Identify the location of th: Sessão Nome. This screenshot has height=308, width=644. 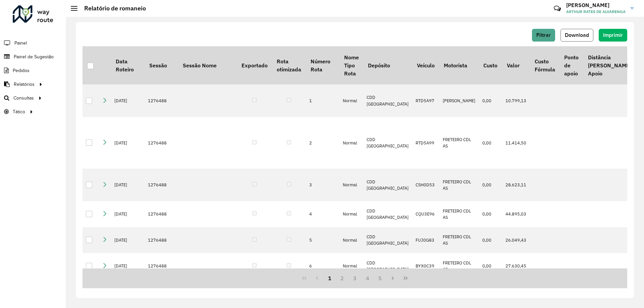
(207, 65).